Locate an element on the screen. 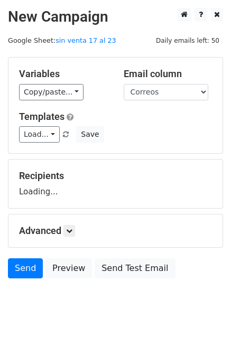  h5: Advanced is located at coordinates (115, 231).